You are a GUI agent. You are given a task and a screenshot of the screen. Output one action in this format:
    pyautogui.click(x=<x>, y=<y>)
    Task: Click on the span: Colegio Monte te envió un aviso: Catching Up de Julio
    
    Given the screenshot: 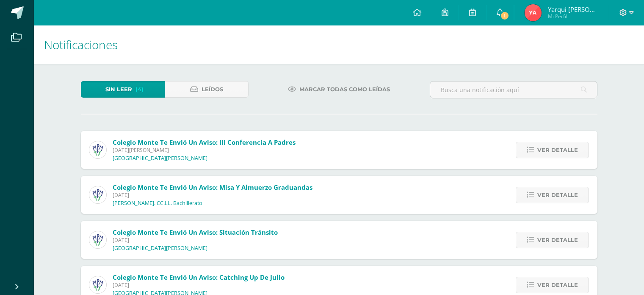 What is the action you would take?
    pyautogui.click(x=198, y=276)
    